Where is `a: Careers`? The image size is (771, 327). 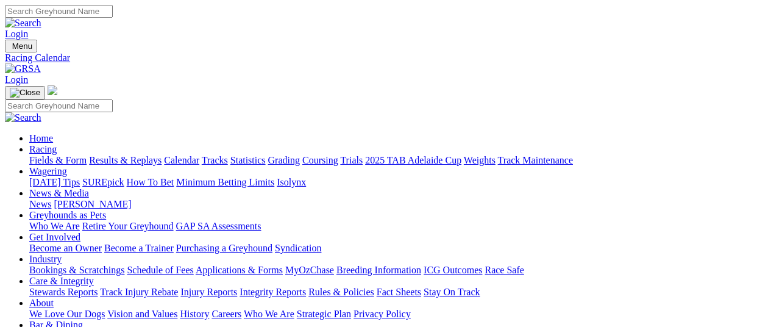 a: Careers is located at coordinates (226, 313).